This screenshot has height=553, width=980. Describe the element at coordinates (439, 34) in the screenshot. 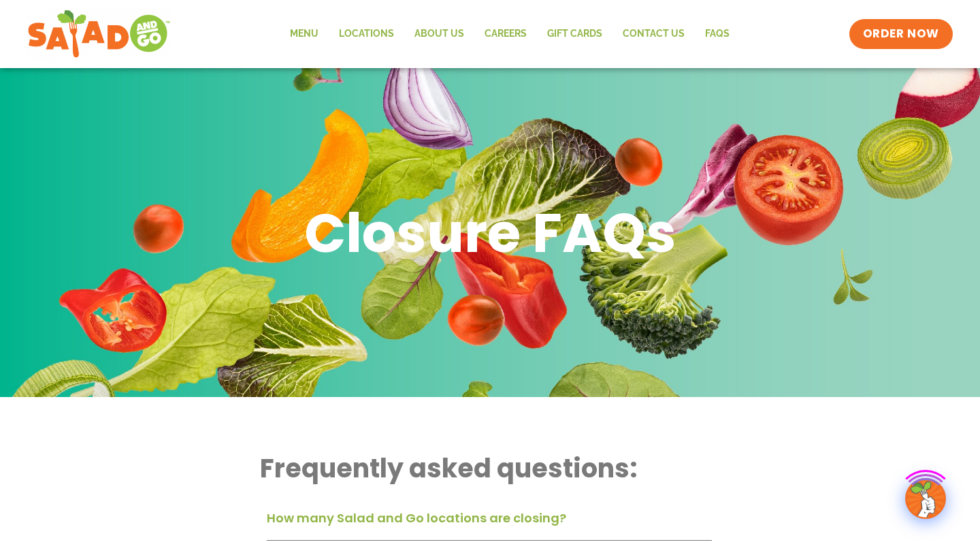

I see `a: About Us` at that location.